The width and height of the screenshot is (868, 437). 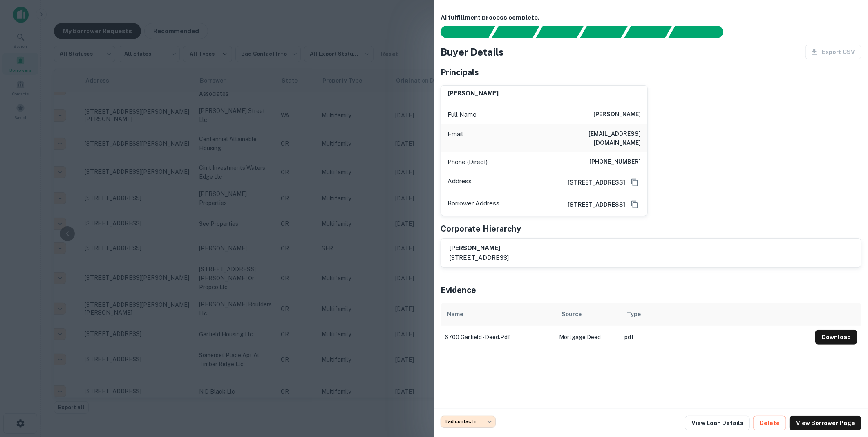 I want to click on button: Download, so click(x=836, y=337).